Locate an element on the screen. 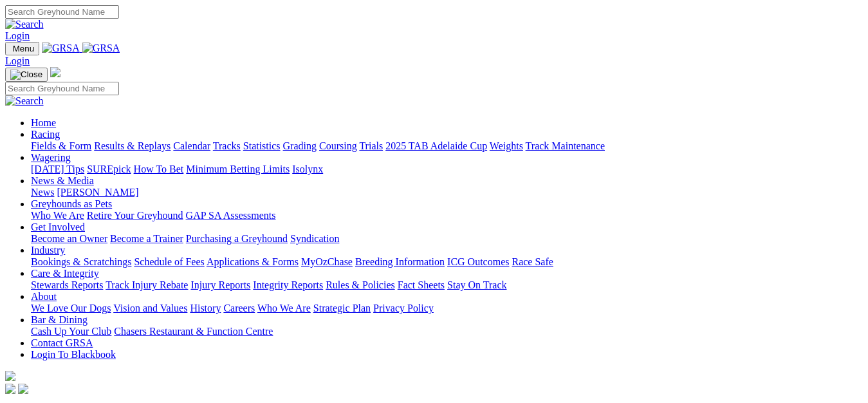  a: Bookings & Scratchings is located at coordinates (81, 261).